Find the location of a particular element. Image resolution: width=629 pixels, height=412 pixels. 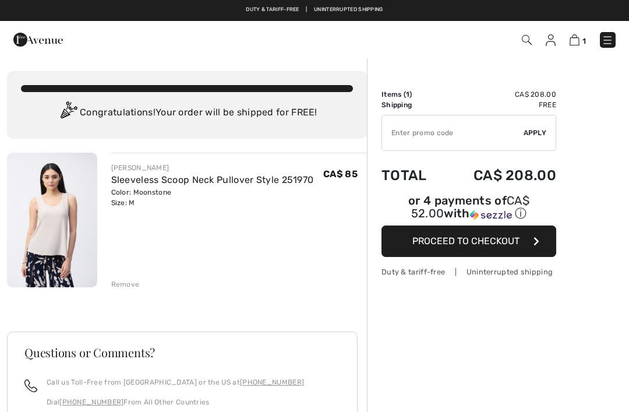

input: Promo code is located at coordinates (453, 133).